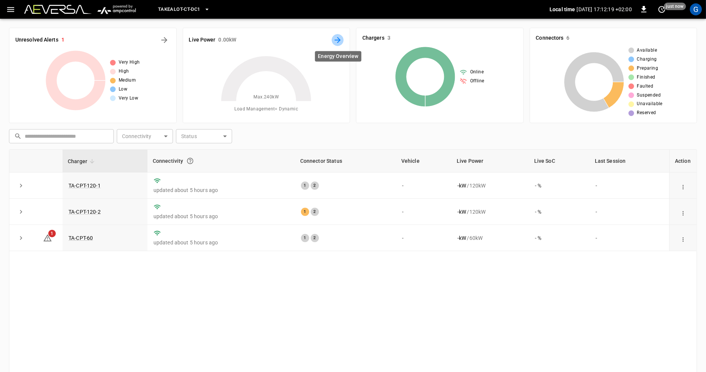 The height and width of the screenshot is (372, 706). Describe the element at coordinates (562, 9) in the screenshot. I see `p: Local time` at that location.